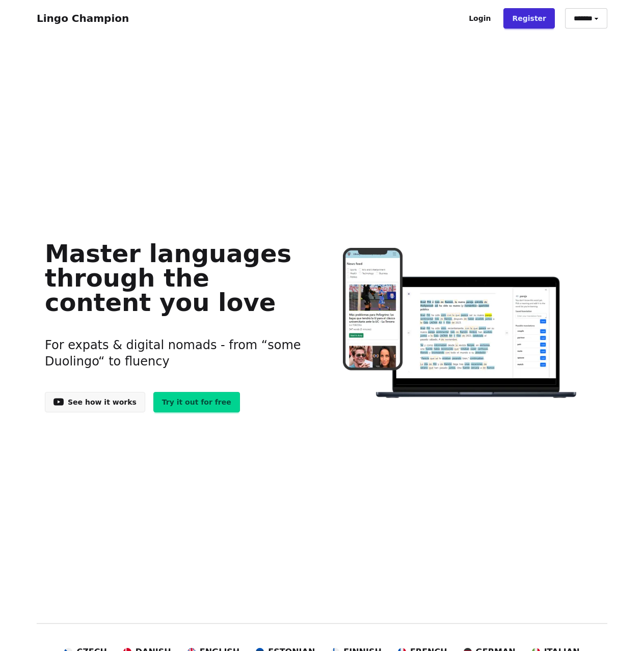 The image size is (644, 651). I want to click on a: Lingo Champion, so click(82, 18).